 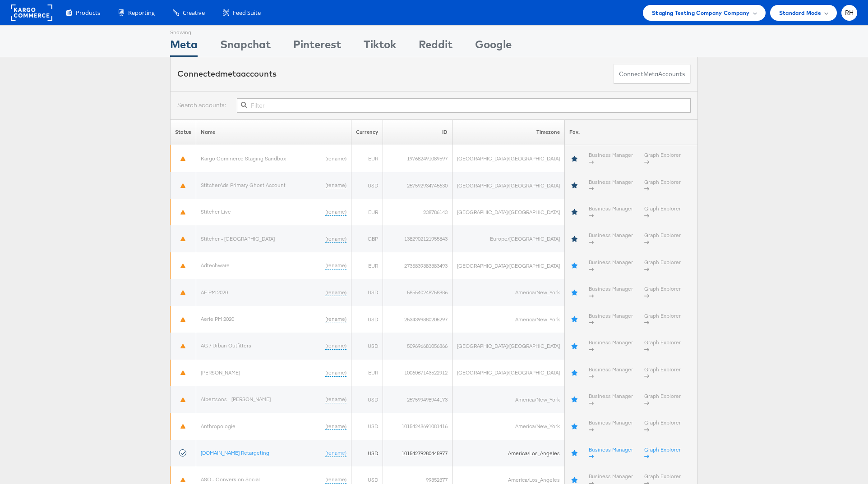 What do you see at coordinates (215, 212) in the screenshot?
I see `a: Stitcher Live` at bounding box center [215, 212].